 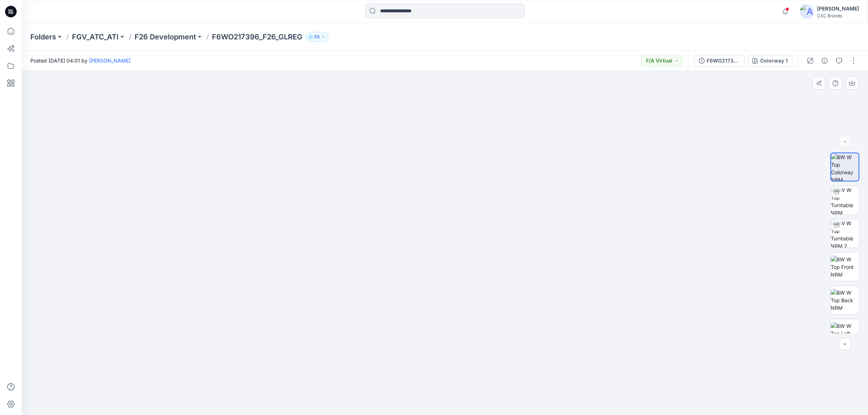 I want to click on button: Colorway 1, so click(x=770, y=61).